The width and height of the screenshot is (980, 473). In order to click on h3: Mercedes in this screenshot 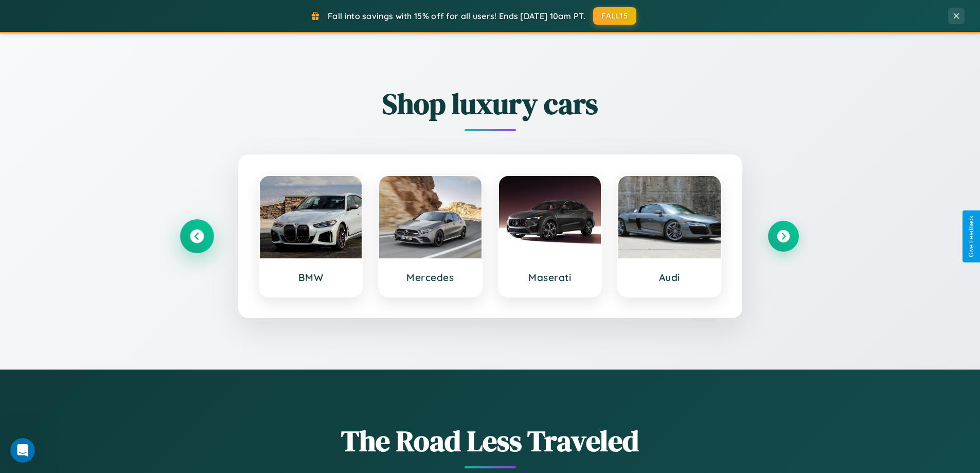, I will do `click(430, 277)`.